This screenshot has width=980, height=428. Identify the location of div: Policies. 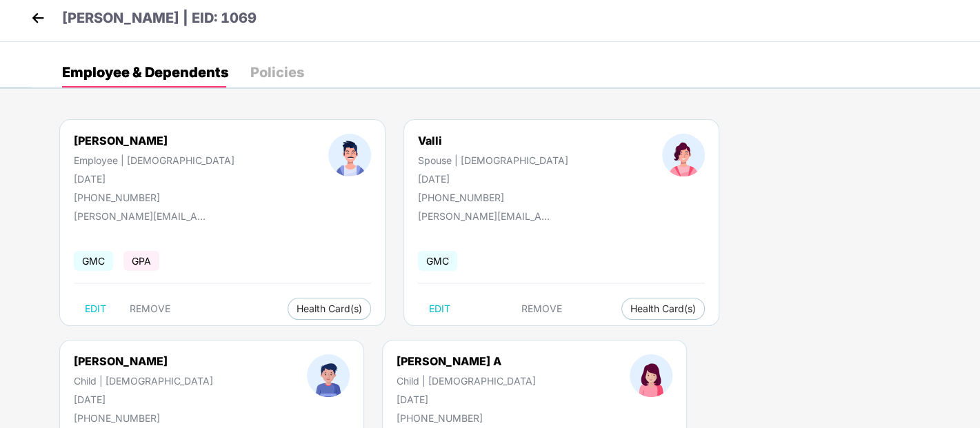
(277, 73).